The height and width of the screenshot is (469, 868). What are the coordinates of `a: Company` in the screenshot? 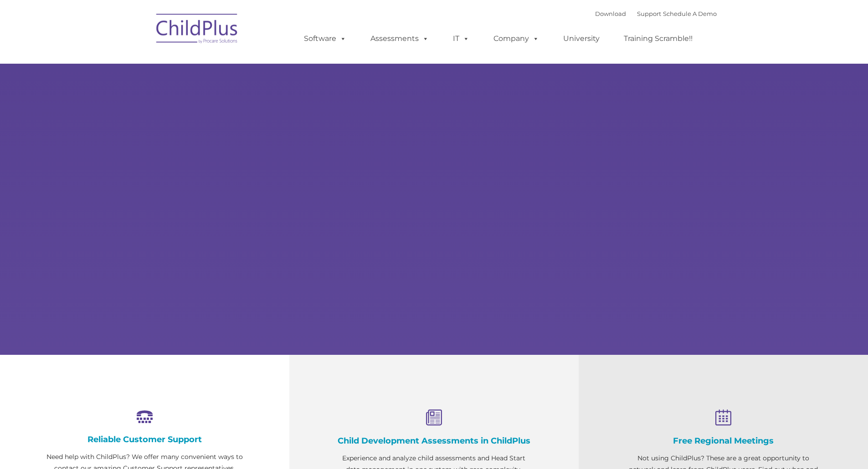 It's located at (516, 39).